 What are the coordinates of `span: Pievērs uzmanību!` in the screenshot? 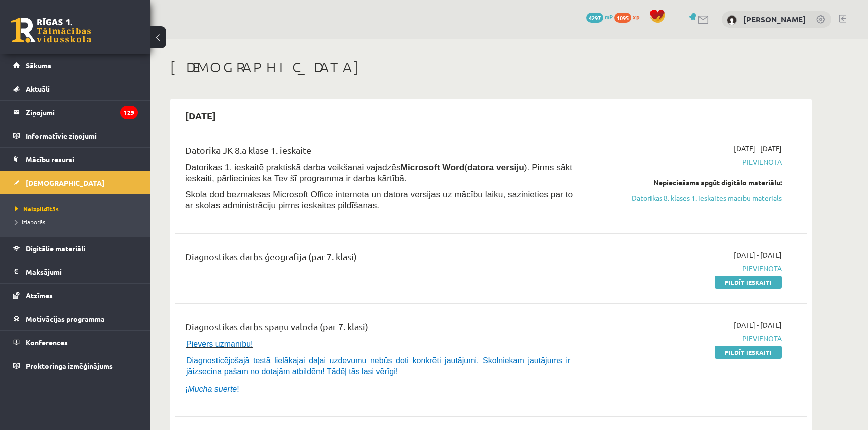 It's located at (219, 344).